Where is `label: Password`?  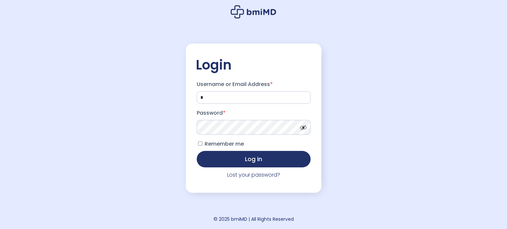 label: Password is located at coordinates (253, 113).